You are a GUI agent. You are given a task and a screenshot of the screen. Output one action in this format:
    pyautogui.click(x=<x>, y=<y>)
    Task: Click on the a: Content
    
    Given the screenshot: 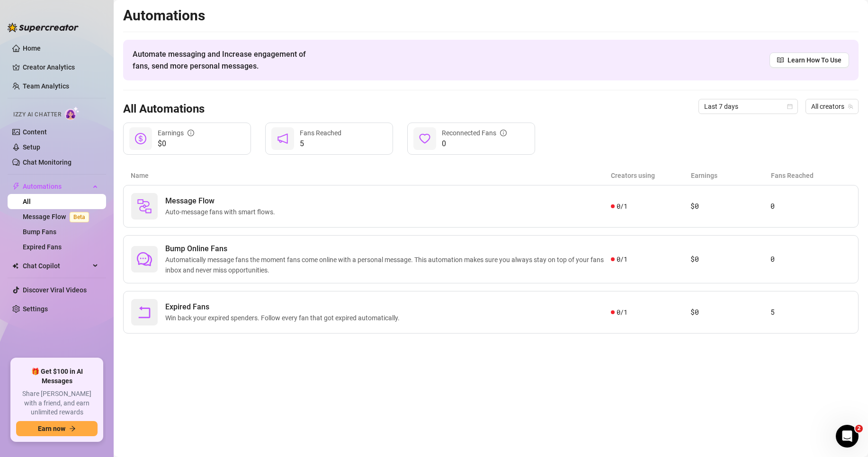 What is the action you would take?
    pyautogui.click(x=34, y=132)
    